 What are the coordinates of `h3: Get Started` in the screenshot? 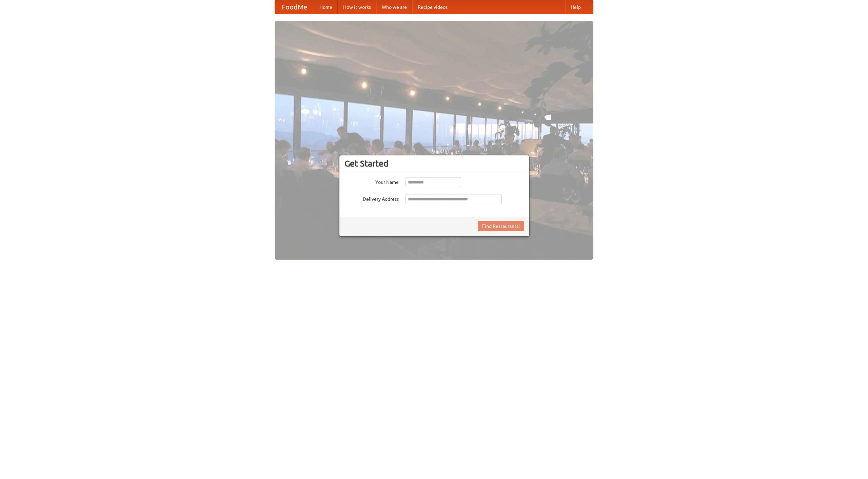 It's located at (434, 164).